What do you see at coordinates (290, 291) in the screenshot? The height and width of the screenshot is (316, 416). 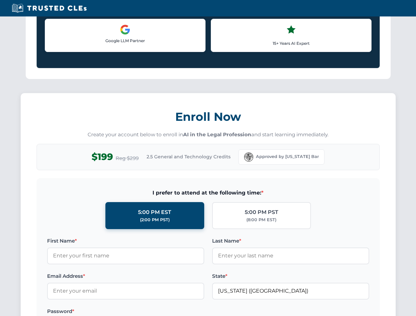 I see `input: Florida (FL)` at bounding box center [290, 291].